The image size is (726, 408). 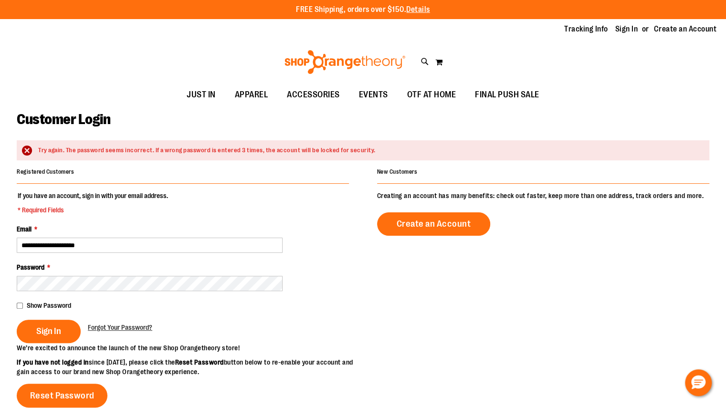 I want to click on span: OTF AT HOME, so click(x=431, y=94).